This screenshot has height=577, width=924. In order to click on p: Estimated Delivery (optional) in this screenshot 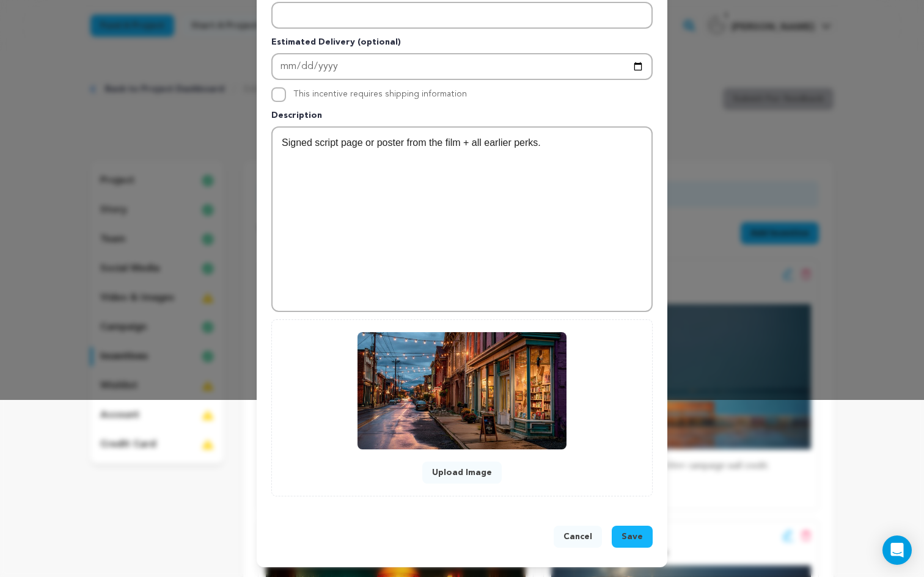, I will do `click(462, 45)`.